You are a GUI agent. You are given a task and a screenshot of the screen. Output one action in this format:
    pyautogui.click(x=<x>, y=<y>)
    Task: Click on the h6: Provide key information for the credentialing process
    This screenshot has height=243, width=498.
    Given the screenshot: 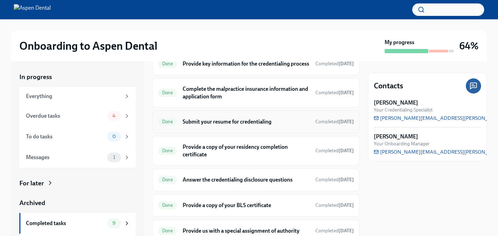 What is the action you would take?
    pyautogui.click(x=246, y=64)
    